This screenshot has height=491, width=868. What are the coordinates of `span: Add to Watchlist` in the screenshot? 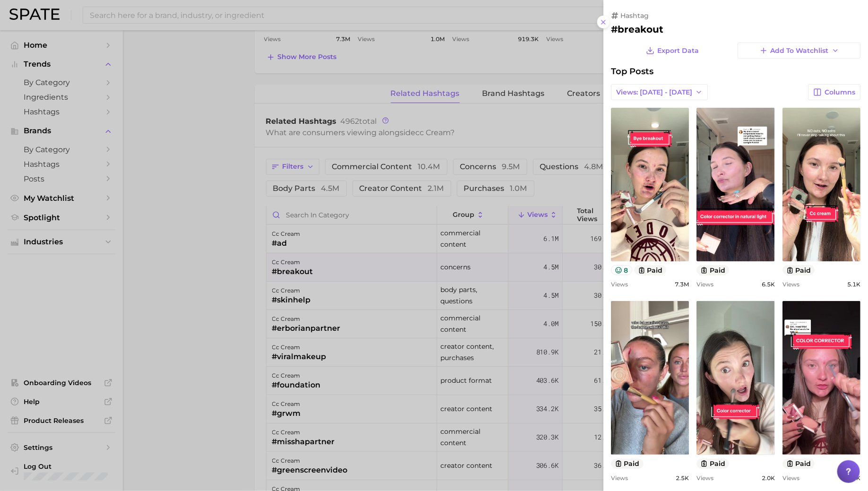 It's located at (799, 51).